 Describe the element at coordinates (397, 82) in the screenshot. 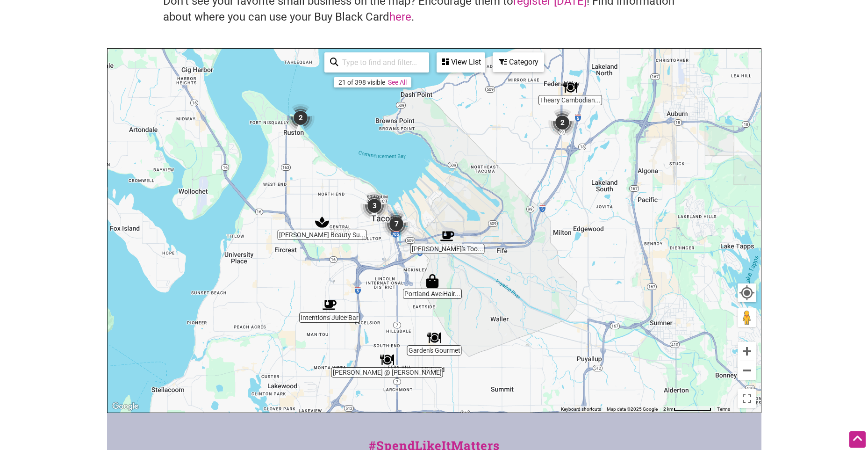

I see `a: See All` at that location.